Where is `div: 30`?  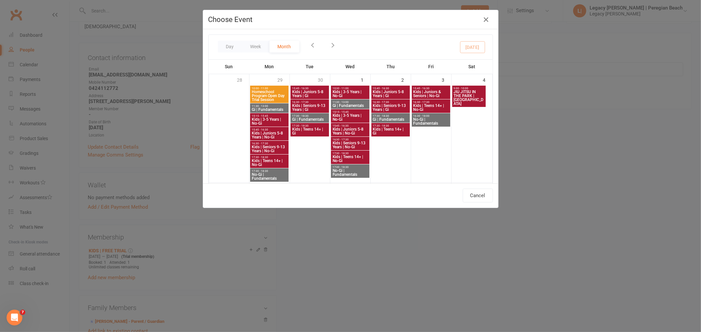
div: 30 is located at coordinates (324, 79).